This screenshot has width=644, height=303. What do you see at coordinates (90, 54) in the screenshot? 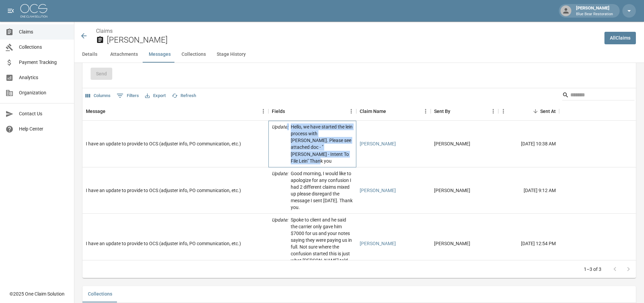
I see `button: Details` at bounding box center [90, 54].